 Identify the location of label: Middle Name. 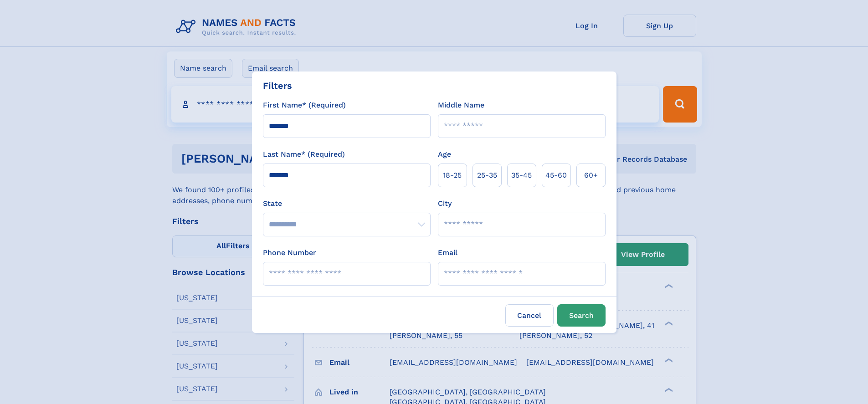
(461, 106).